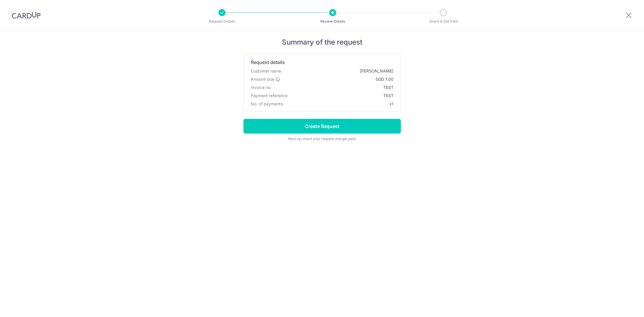  Describe the element at coordinates (392, 104) in the screenshot. I see `span: x1` at that location.